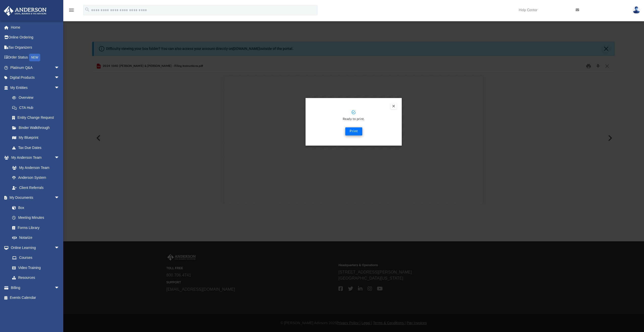  I want to click on div: NEW, so click(34, 58).